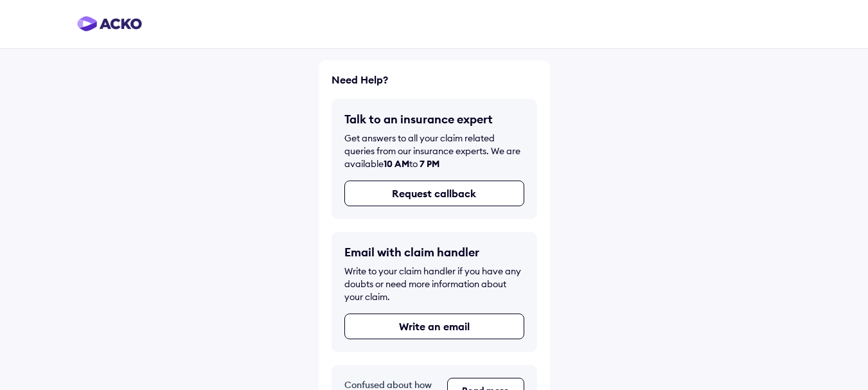 Image resolution: width=868 pixels, height=390 pixels. What do you see at coordinates (434, 119) in the screenshot?
I see `h5: Talk to an insurance expert` at bounding box center [434, 119].